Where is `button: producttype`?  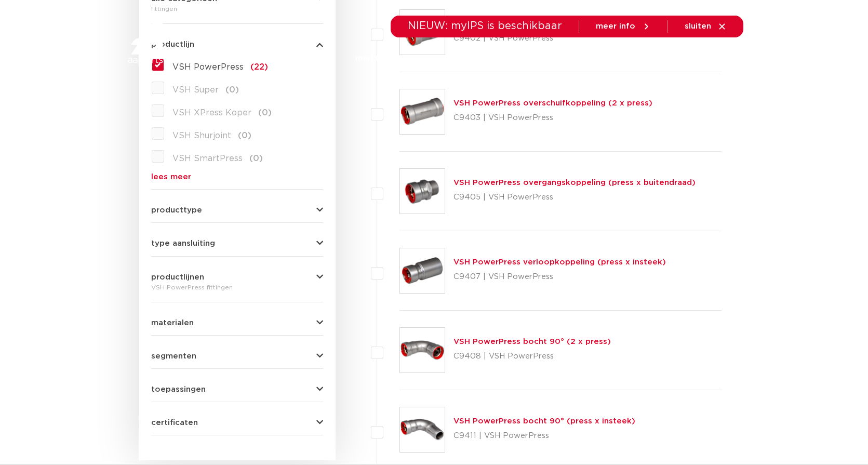 button: producttype is located at coordinates (237, 210).